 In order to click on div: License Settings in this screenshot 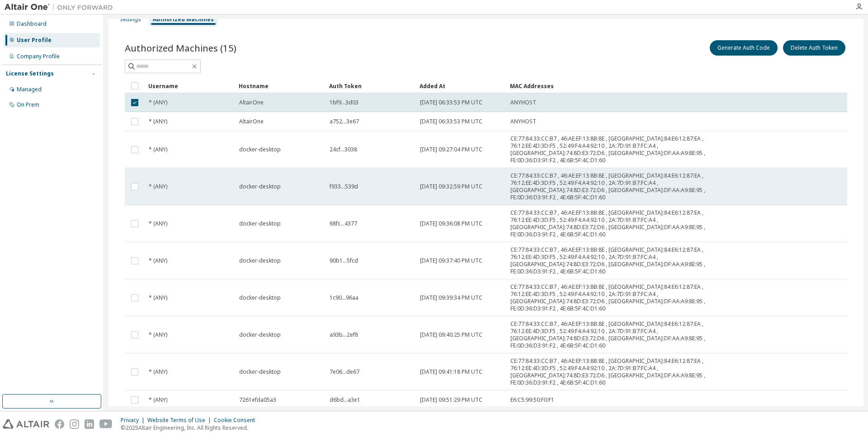, I will do `click(30, 74)`.